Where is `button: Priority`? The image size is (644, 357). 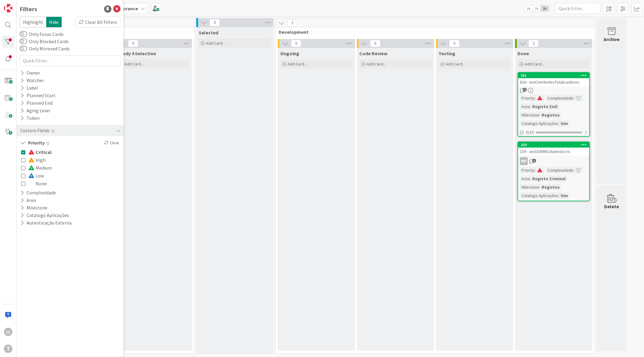
button: Priority is located at coordinates (33, 143).